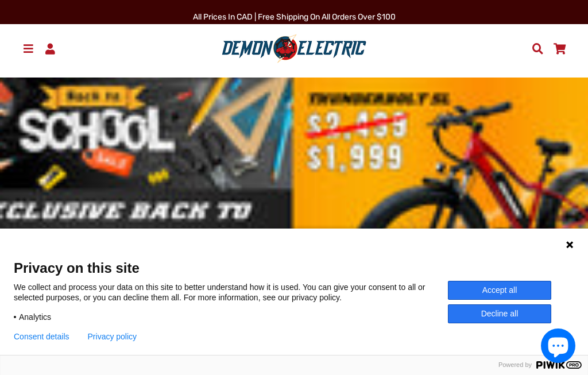  Describe the element at coordinates (113, 337) in the screenshot. I see `a: Privacy policy` at that location.